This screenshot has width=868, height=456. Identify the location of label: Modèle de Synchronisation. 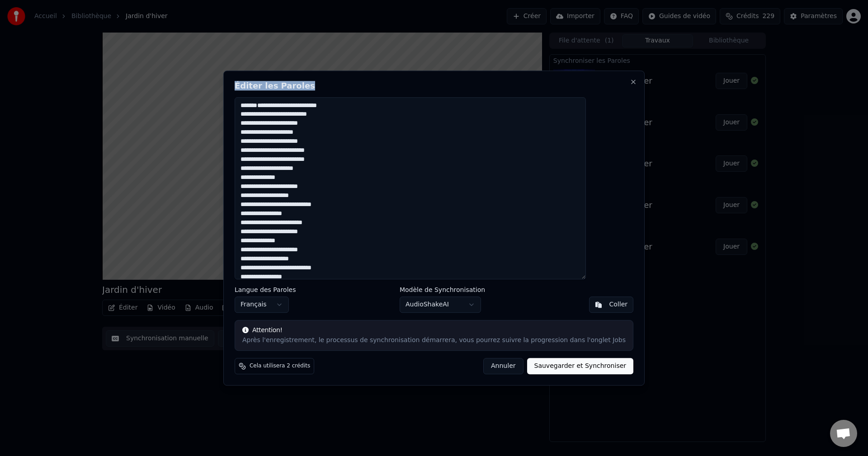
(442, 290).